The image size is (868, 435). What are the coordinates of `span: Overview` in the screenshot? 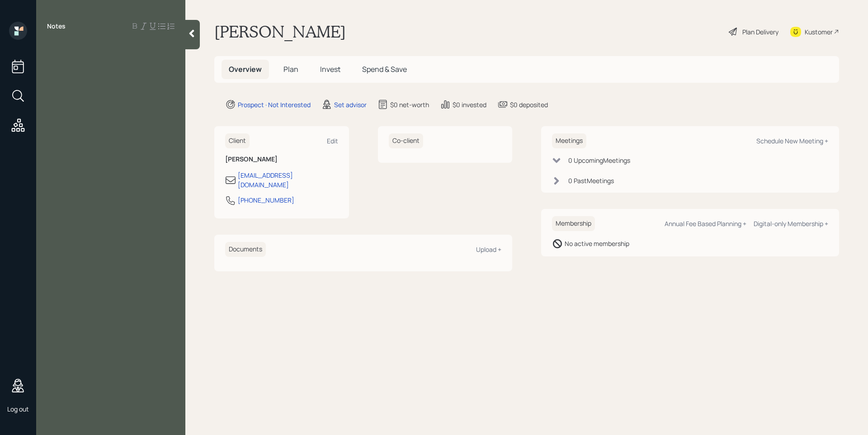 It's located at (245, 69).